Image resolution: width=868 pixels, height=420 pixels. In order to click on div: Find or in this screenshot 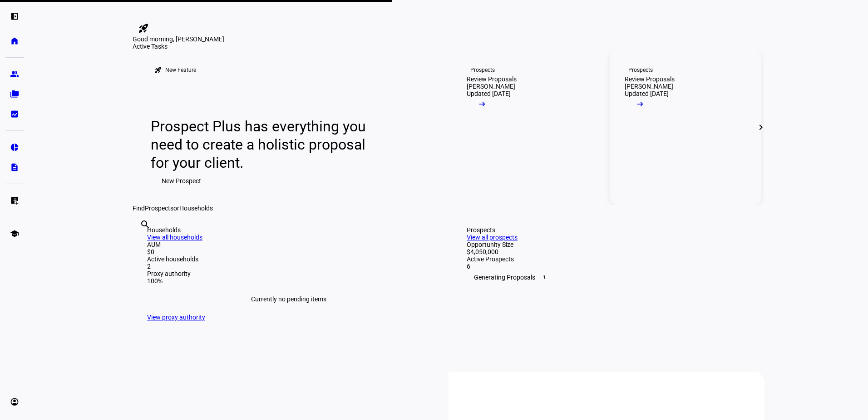, I will do `click(448, 208)`.